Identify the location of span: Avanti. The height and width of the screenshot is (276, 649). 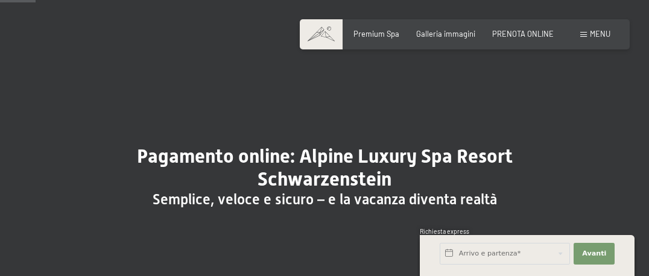
(594, 254).